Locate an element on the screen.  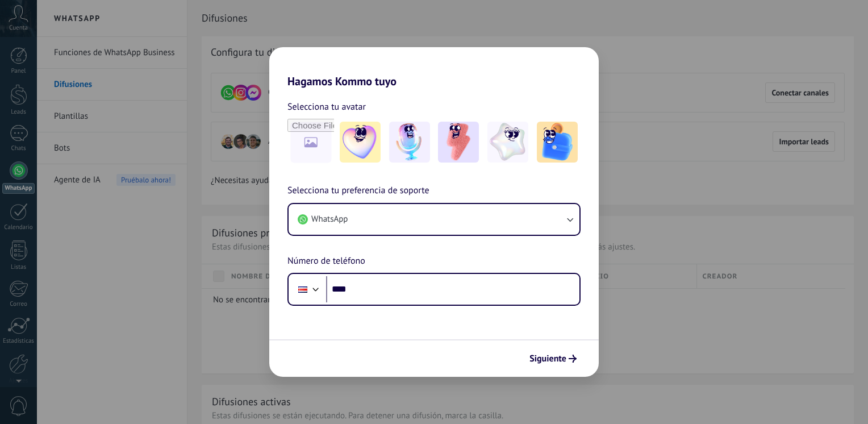
span: Selecciona tu avatar is located at coordinates (326, 107).